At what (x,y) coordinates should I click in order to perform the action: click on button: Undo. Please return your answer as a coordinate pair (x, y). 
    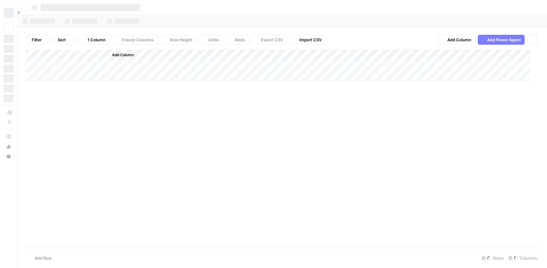
    Looking at the image, I should click on (211, 40).